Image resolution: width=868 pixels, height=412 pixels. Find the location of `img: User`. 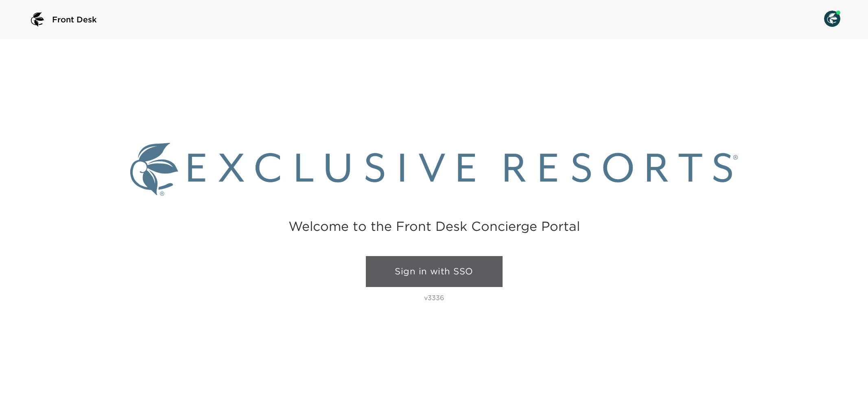

img: User is located at coordinates (832, 18).